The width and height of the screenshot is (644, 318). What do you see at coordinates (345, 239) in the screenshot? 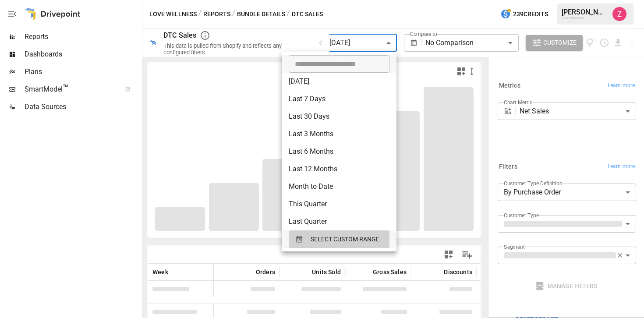
I see `span: SELECT CUSTOM RANGE` at bounding box center [345, 239].